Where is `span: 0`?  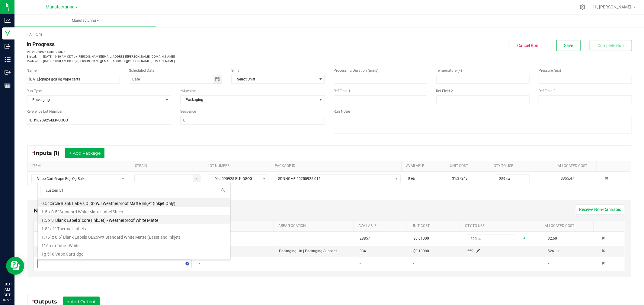
span: 0 is located at coordinates (409, 179).